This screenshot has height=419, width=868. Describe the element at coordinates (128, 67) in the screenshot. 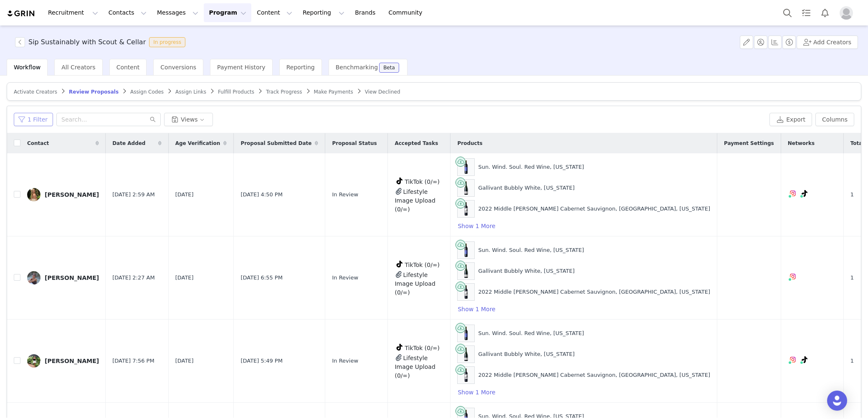

I see `span: Content` at that location.